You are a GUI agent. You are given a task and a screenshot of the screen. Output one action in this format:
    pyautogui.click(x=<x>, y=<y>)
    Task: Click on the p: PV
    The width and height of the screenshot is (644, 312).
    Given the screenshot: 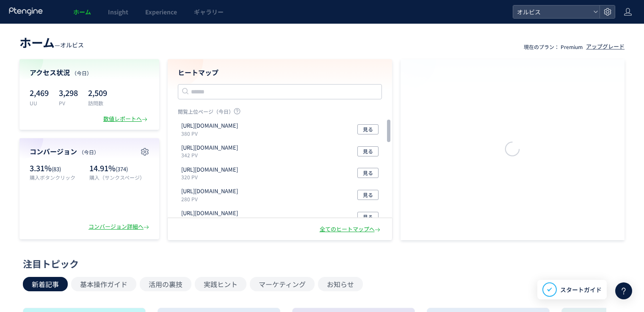 What is the action you would take?
    pyautogui.click(x=68, y=103)
    